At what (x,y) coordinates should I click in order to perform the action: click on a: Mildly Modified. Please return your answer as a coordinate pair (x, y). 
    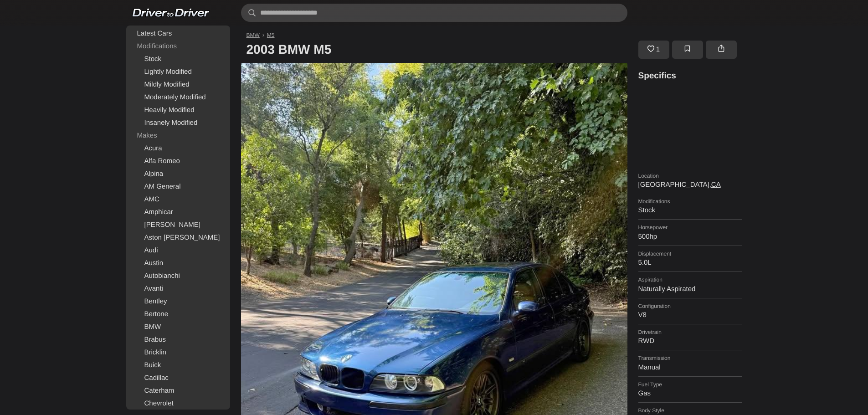
    Looking at the image, I should click on (178, 85).